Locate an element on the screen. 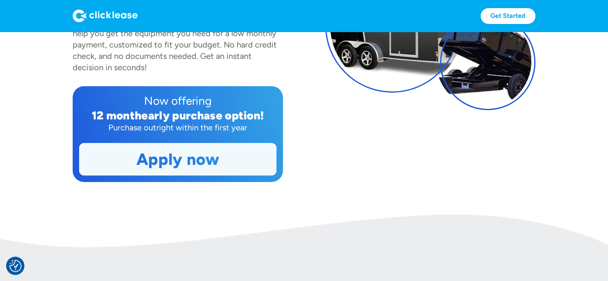 The height and width of the screenshot is (281, 608). div: 12 month is located at coordinates (117, 115).